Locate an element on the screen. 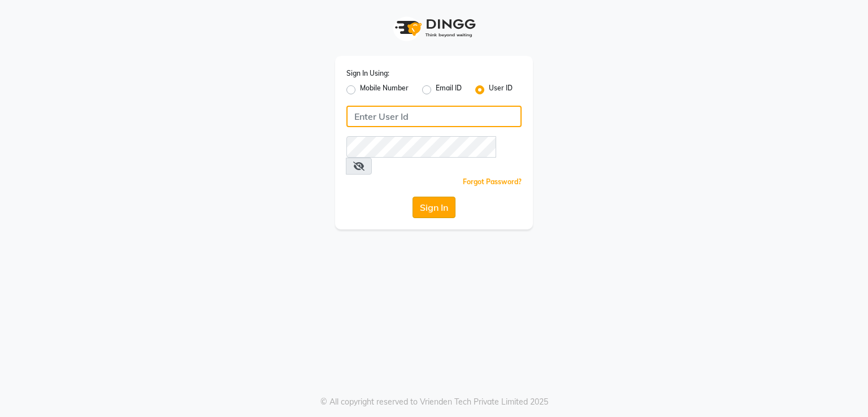 The height and width of the screenshot is (417, 868). label: Email ID is located at coordinates (449, 90).